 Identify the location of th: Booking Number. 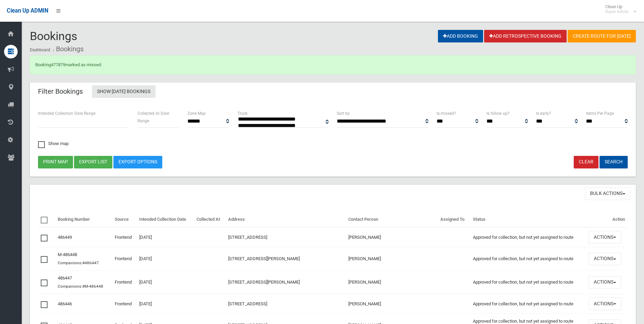
(84, 219).